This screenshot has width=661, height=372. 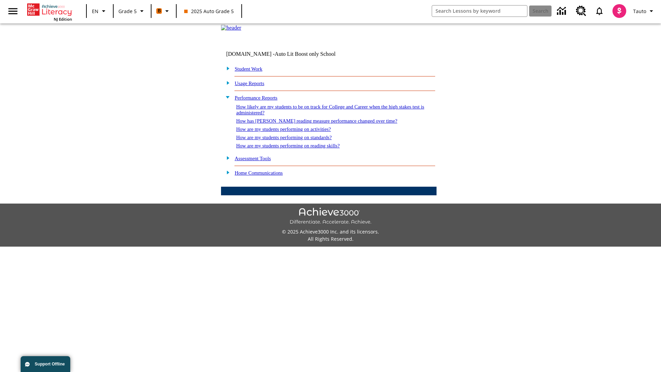 I want to click on img: avatar image, so click(x=619, y=11).